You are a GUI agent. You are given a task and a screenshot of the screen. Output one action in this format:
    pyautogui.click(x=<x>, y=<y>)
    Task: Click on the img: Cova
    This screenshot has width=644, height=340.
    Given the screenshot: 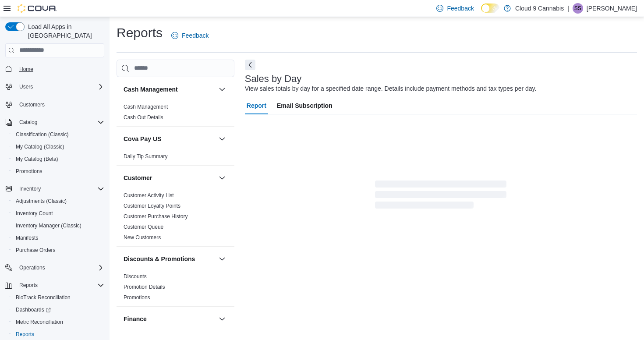 What is the action you would take?
    pyautogui.click(x=38, y=9)
    